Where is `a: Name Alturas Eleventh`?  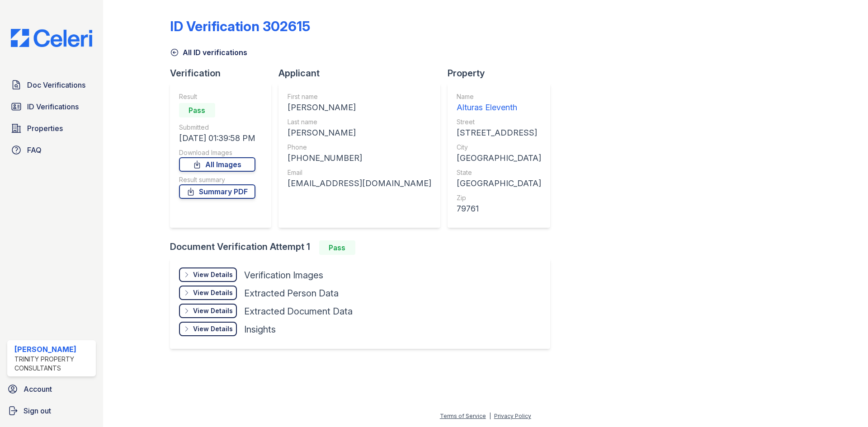
a: Name Alturas Eleventh is located at coordinates (499, 103).